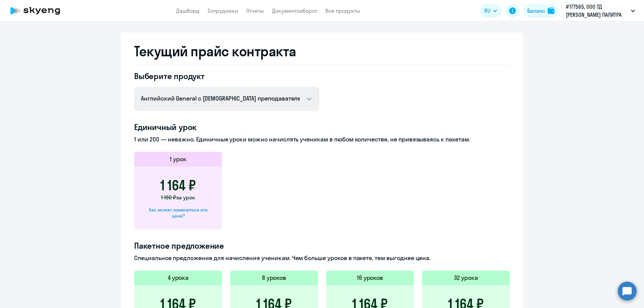  Describe the element at coordinates (274, 278) in the screenshot. I see `h5: 8 уроков` at that location.